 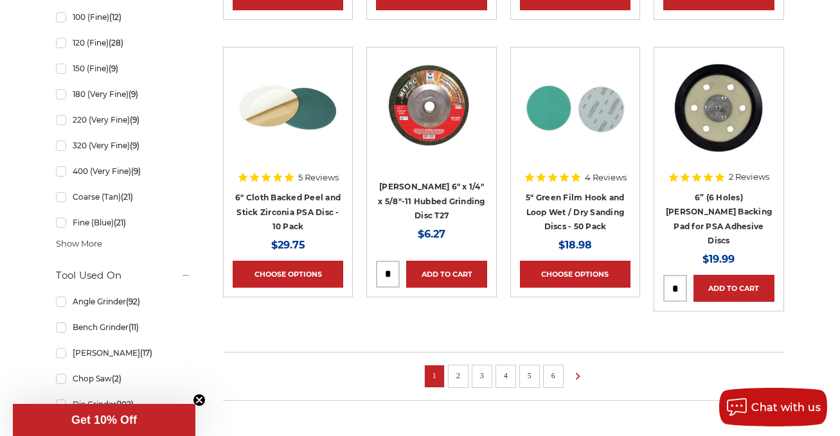 What do you see at coordinates (575, 245) in the screenshot?
I see `span: $18.98` at bounding box center [575, 245].